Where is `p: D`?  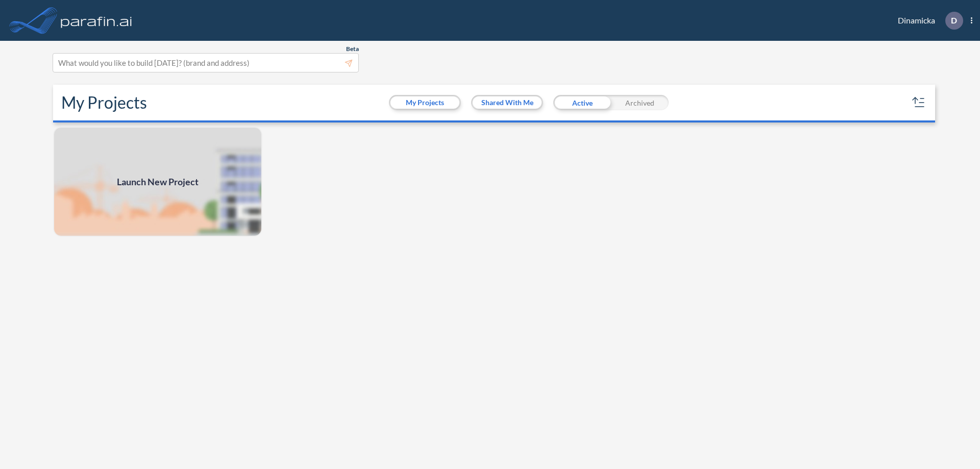
p: D is located at coordinates (954, 20).